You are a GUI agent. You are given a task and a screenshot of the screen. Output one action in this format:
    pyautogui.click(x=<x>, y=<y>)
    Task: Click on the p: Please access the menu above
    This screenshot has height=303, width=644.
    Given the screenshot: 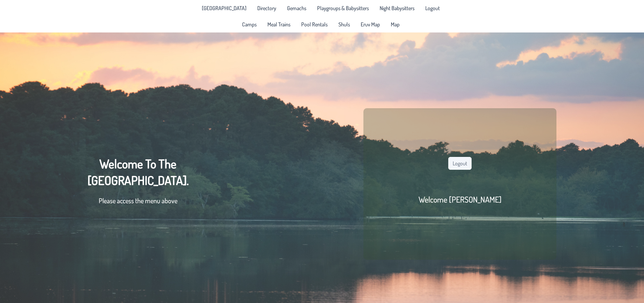 What is the action you would take?
    pyautogui.click(x=138, y=200)
    